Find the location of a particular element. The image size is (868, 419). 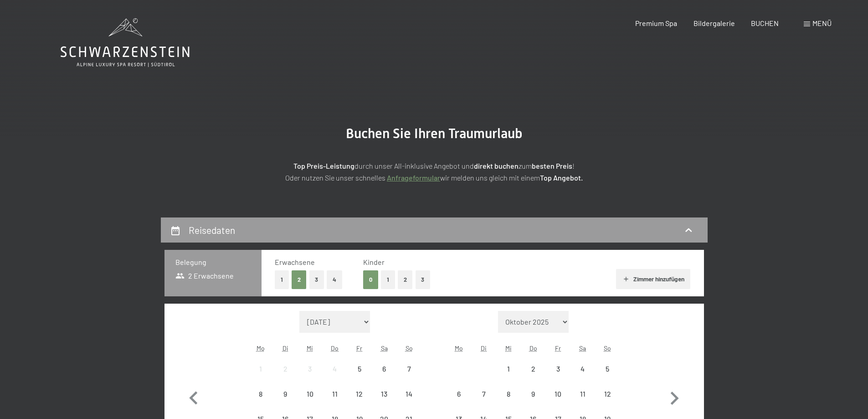

a: BUCHEN is located at coordinates (764, 23).